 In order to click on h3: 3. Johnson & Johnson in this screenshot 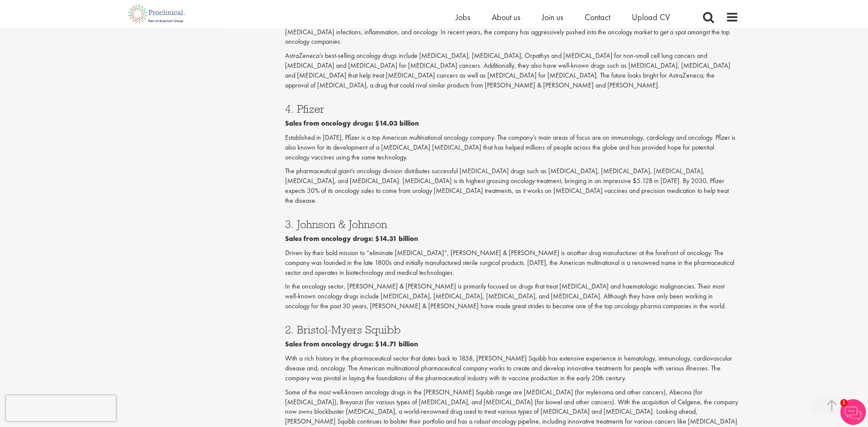, I will do `click(512, 225)`.